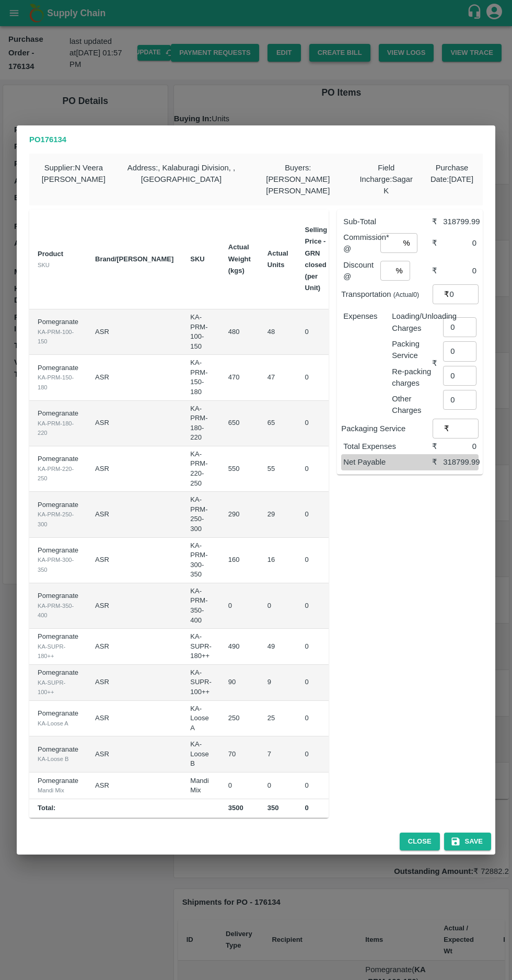  Describe the element at coordinates (58, 790) in the screenshot. I see `div: Mandi Mix` at that location.